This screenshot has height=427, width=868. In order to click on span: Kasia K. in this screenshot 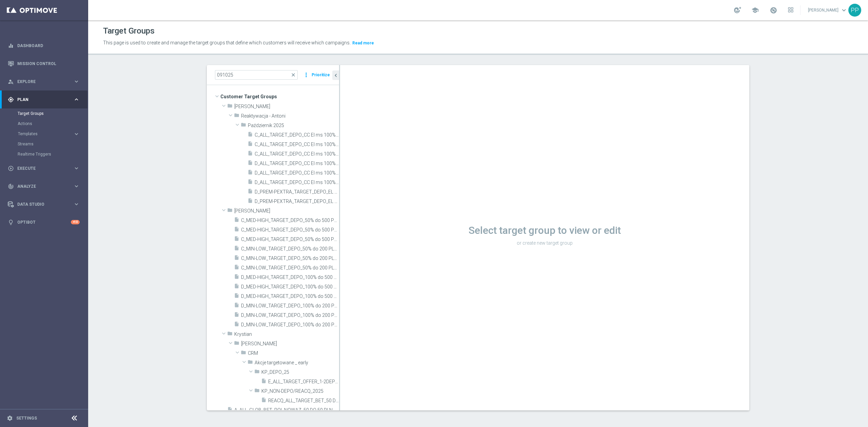, I will do `click(287, 211)`.